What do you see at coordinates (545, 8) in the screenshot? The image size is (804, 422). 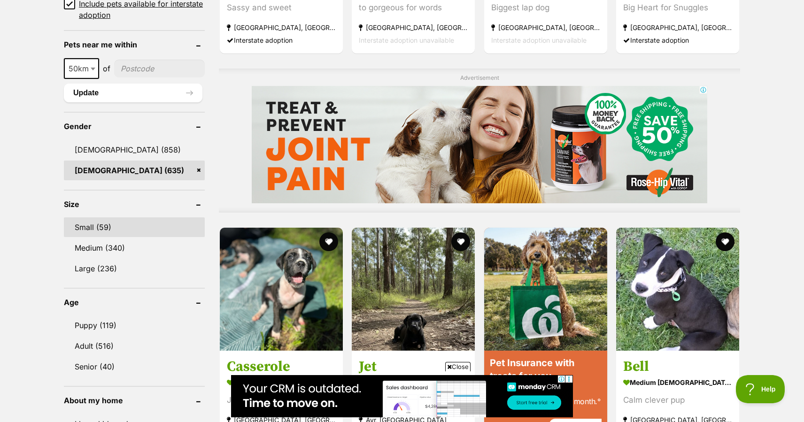 I see `div: Biggest lap dog` at bounding box center [545, 8].